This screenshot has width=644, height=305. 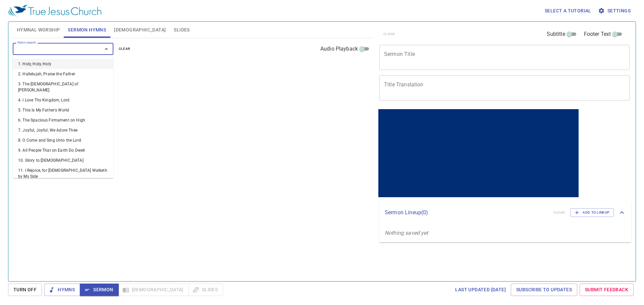 What do you see at coordinates (63, 130) in the screenshot?
I see `li: 7. Joyful, Joyful, We Adore Thee` at bounding box center [63, 130].